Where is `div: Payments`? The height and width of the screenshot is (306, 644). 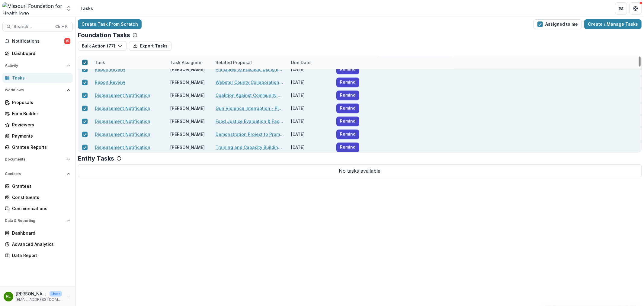 div: Payments is located at coordinates (40, 136).